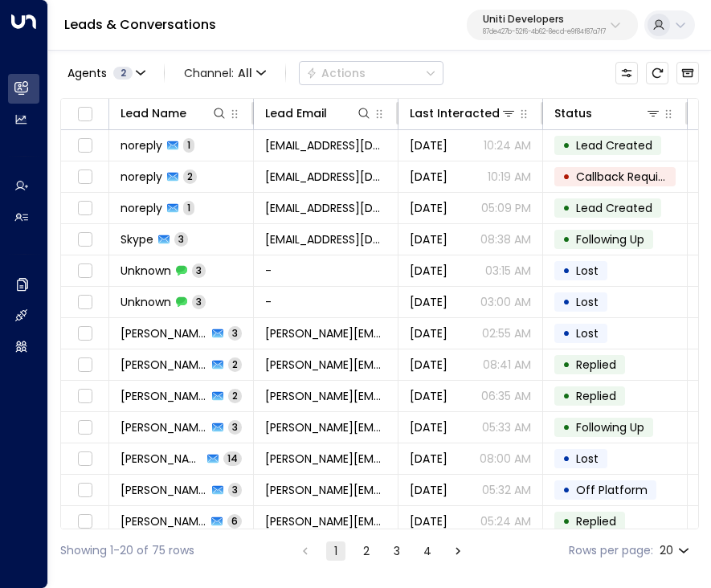 This screenshot has width=711, height=588. I want to click on span: Toggle select all, so click(84, 114).